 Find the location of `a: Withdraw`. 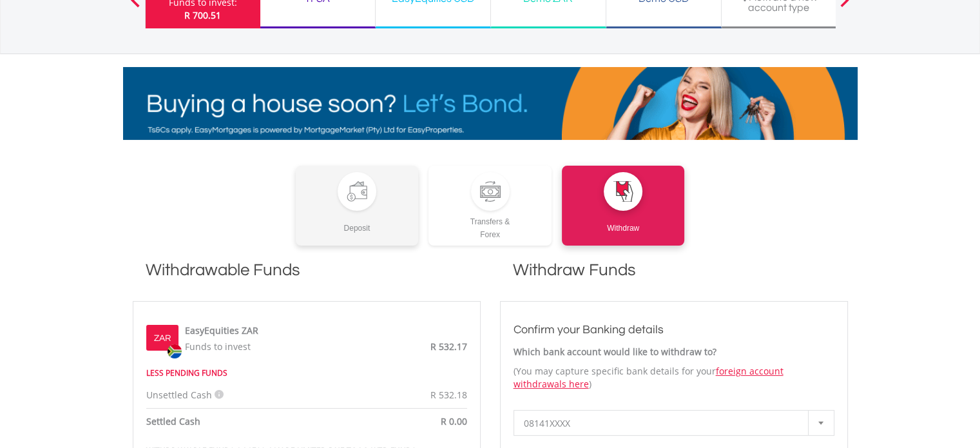

a: Withdraw is located at coordinates (623, 206).